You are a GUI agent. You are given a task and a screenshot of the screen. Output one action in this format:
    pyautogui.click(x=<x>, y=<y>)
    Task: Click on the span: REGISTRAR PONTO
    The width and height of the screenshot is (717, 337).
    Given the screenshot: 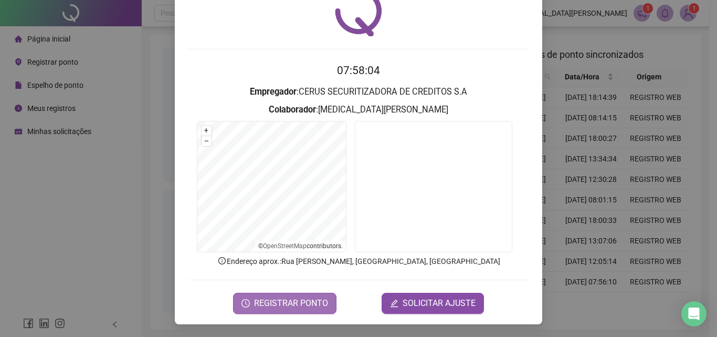 What is the action you would take?
    pyautogui.click(x=291, y=303)
    